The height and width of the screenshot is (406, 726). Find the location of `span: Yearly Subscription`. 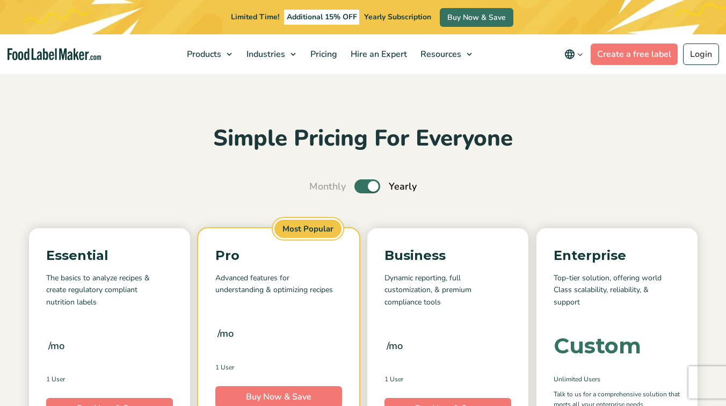

span: Yearly Subscription is located at coordinates (397, 17).